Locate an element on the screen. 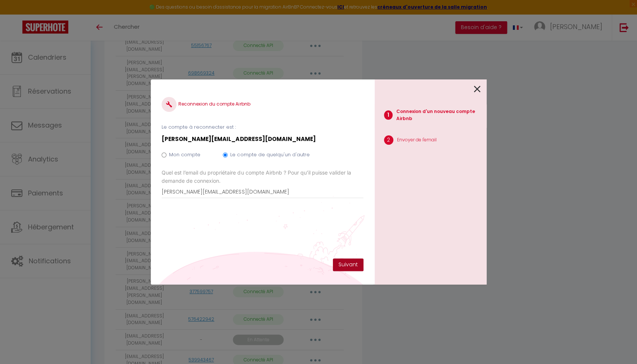 The width and height of the screenshot is (637, 364). label: Quel est l’email du propriétaire du compte Airbnb ? Pour qu’il puisse valider la demande de conne... is located at coordinates (262, 177).